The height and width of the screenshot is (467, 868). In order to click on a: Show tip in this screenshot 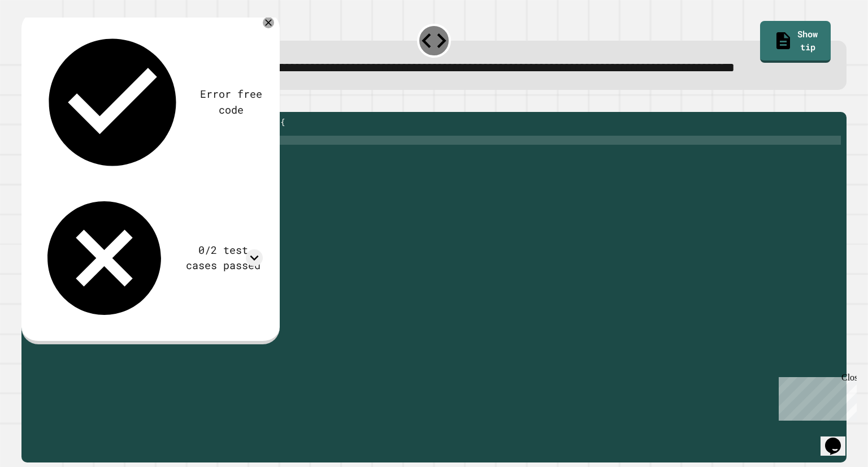, I will do `click(796, 42)`.